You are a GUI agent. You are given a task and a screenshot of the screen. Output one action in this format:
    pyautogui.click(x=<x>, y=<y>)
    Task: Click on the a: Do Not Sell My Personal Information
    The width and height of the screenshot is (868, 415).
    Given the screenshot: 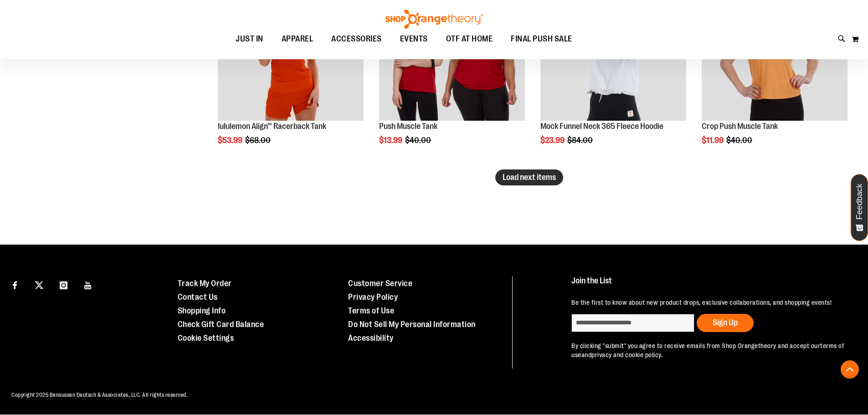 What is the action you would take?
    pyautogui.click(x=412, y=324)
    